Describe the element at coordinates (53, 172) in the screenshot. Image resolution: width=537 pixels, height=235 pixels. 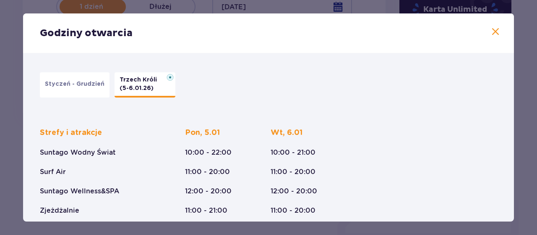
I see `p: Surf Air` at that location.